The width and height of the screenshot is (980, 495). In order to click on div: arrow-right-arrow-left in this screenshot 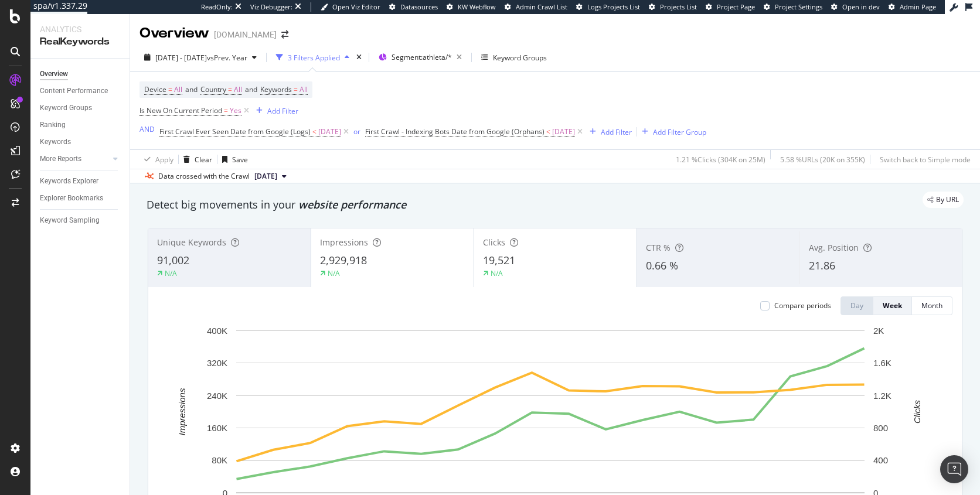, I will do `click(285, 34)`.